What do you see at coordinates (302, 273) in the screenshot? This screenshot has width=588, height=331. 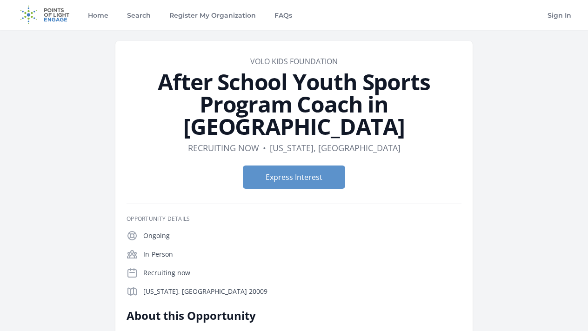 I see `p: Recruiting now` at bounding box center [302, 273].